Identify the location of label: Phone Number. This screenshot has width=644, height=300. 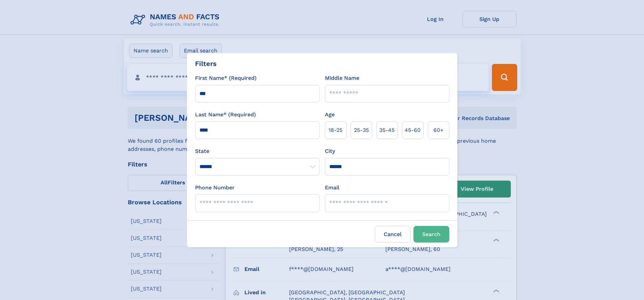
(215, 188).